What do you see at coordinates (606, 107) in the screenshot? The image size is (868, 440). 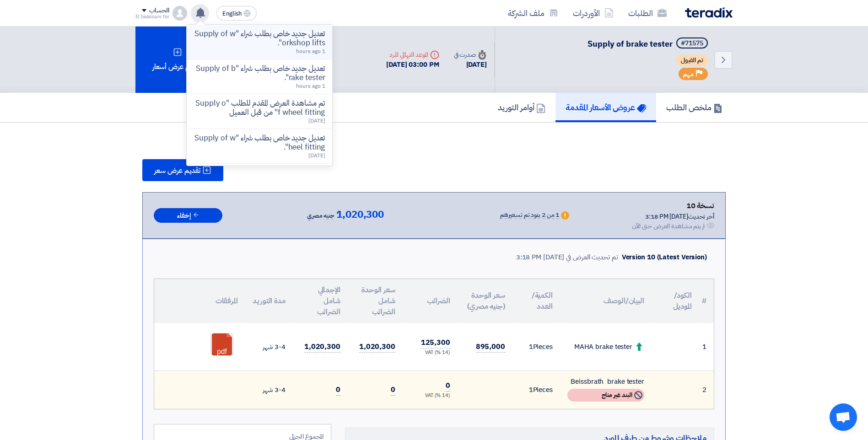 I see `h5: عروض الأسعار المقدمة` at bounding box center [606, 107].